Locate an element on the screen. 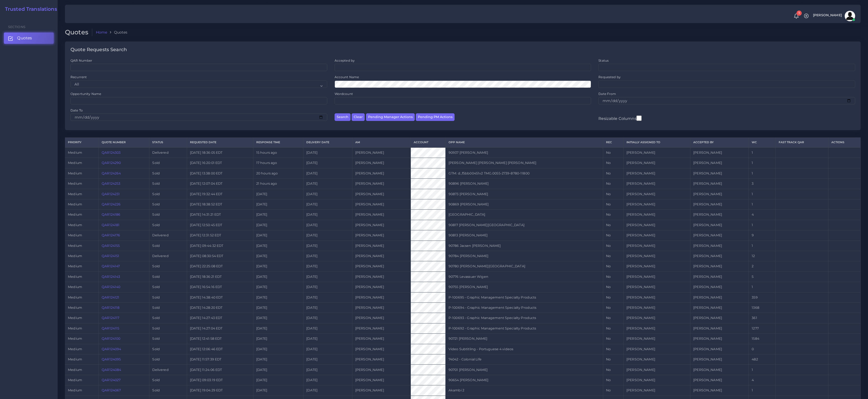 Image resolution: width=868 pixels, height=399 pixels. li: Quotes is located at coordinates (118, 32).